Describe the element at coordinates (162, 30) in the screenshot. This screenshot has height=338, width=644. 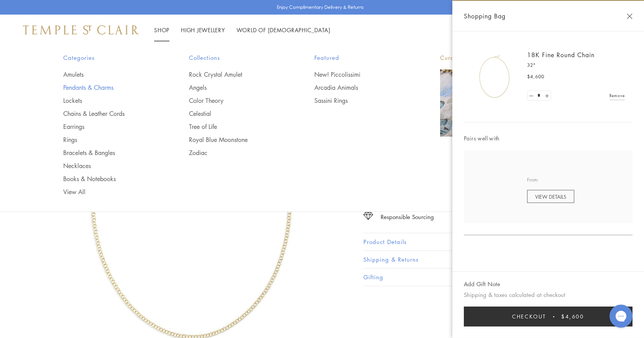
I see `a: ShopShop` at that location.